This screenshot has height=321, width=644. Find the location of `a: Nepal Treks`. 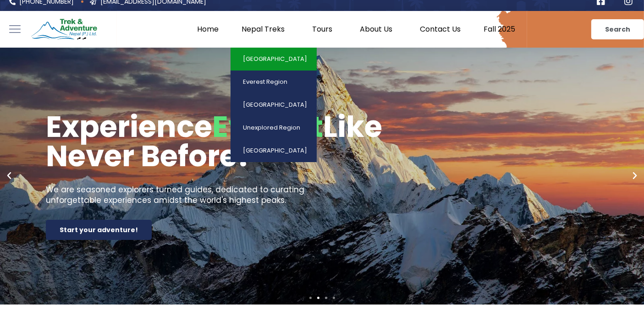

a: Nepal Treks is located at coordinates (266, 30).